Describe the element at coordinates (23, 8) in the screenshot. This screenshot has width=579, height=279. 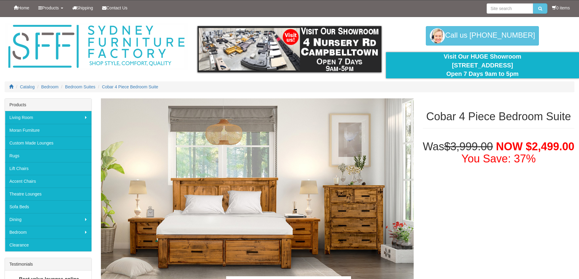
I see `span: Home` at that location.